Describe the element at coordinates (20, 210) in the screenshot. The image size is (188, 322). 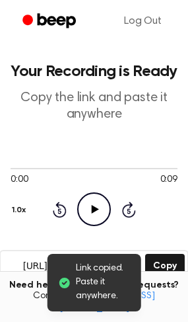
I see `button: 1.0x` at that location.